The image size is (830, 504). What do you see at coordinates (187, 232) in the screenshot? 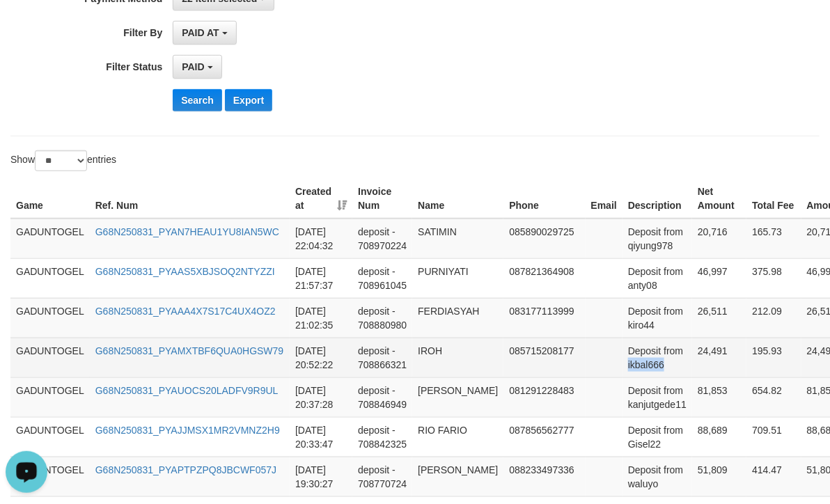
I see `a: G68N250831_PYAN7HEAU1YU8IAN5WC` at bounding box center [187, 232].